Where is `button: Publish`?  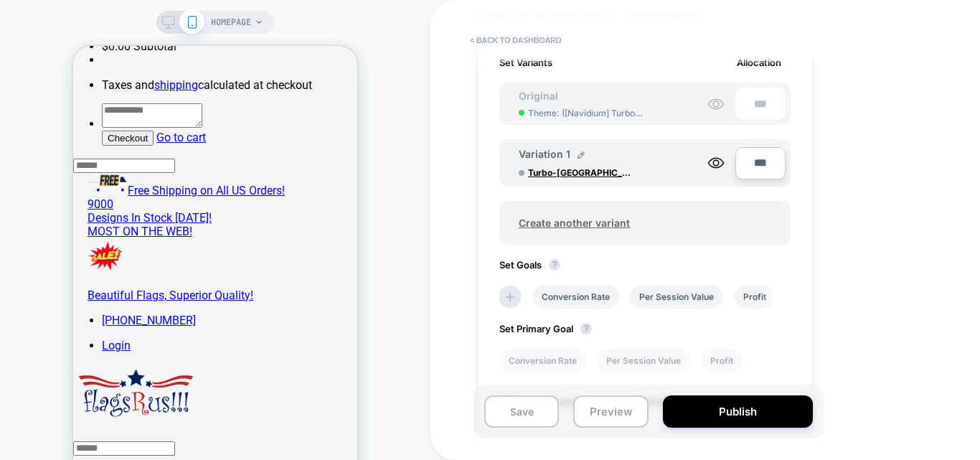 button: Publish is located at coordinates (737, 411).